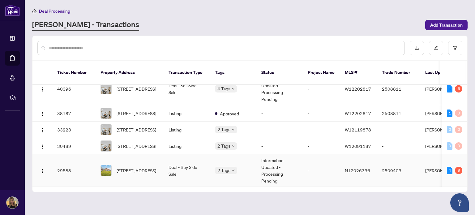 The width and height of the screenshot is (475, 215). What do you see at coordinates (460, 203) in the screenshot?
I see `button: Open asap` at bounding box center [460, 203].